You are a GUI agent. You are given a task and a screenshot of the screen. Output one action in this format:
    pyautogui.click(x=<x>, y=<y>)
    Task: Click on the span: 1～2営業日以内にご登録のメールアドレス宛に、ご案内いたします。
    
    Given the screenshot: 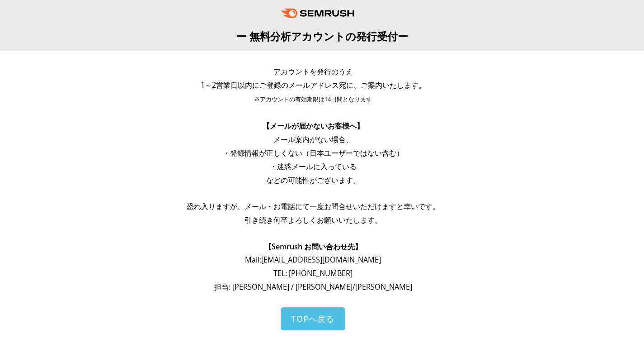 What is the action you would take?
    pyautogui.click(x=313, y=85)
    